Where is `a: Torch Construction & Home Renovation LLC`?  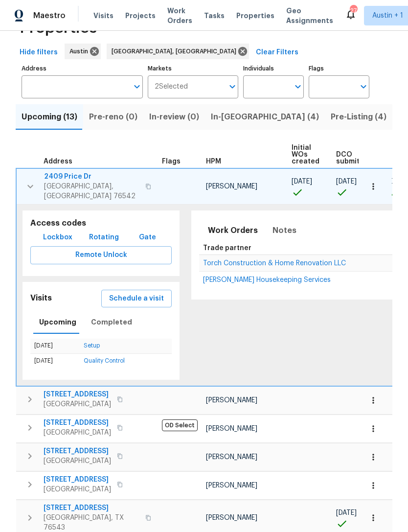
a: Torch Construction & Home Renovation LLC is located at coordinates (275, 264).